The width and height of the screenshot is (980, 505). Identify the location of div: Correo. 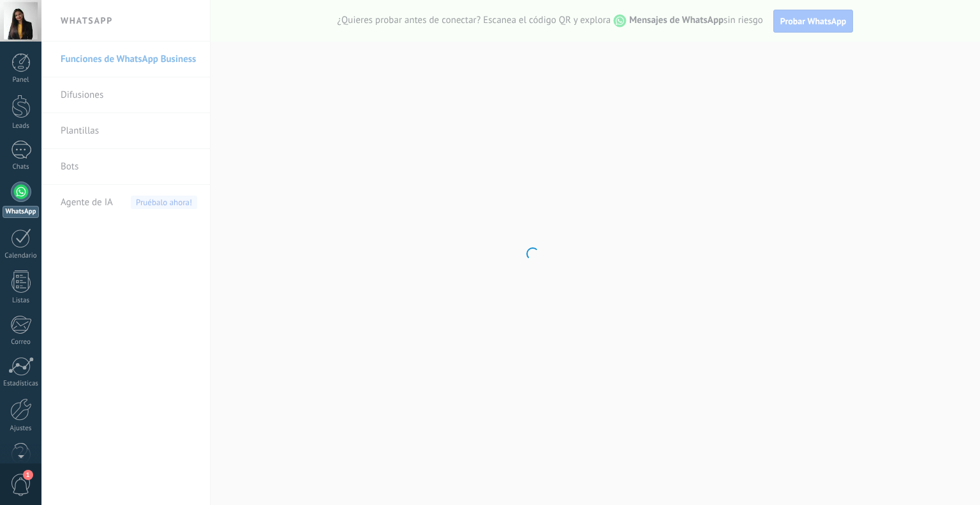
(21, 342).